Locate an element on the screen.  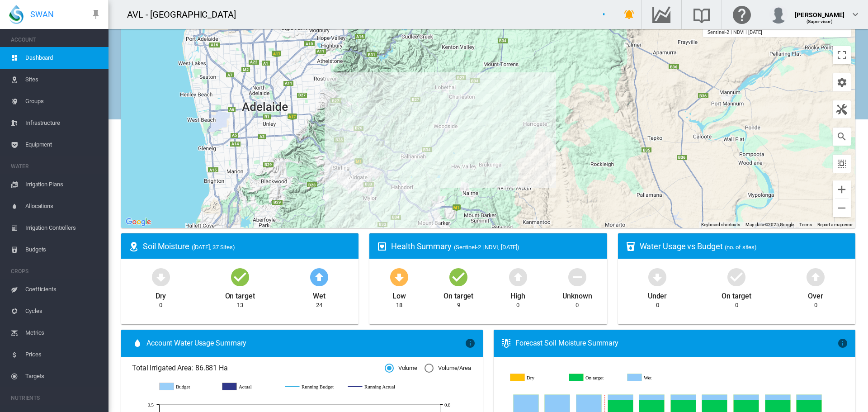
button: icon-magnify is located at coordinates (842, 137).